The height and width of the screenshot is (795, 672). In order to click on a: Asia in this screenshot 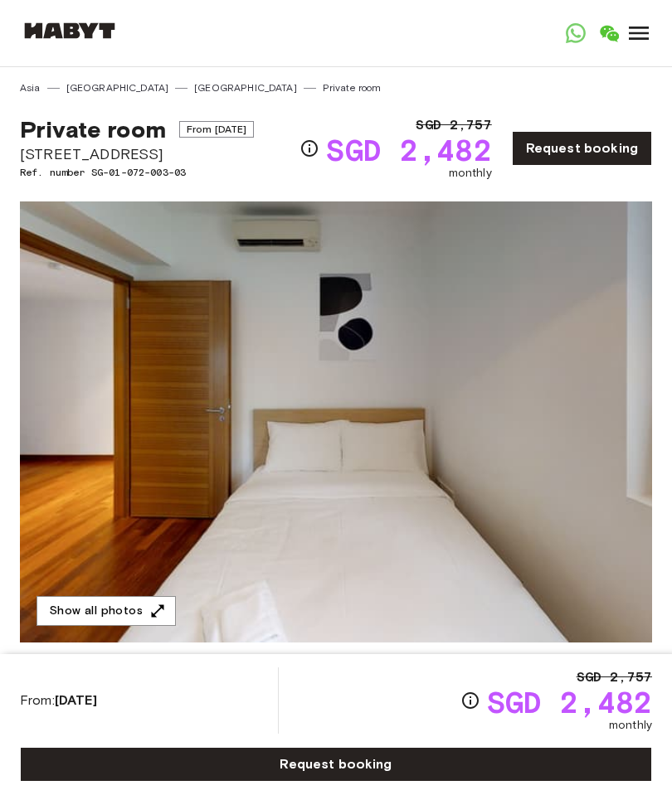, I will do `click(30, 88)`.